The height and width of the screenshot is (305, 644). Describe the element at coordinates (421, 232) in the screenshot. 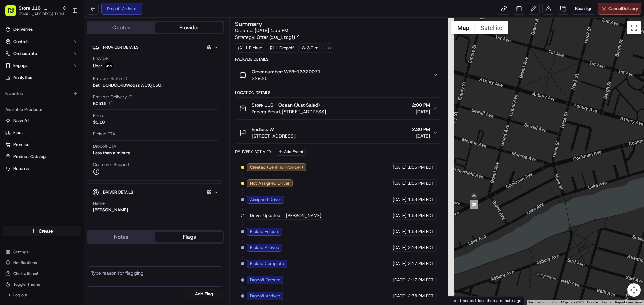

I see `span: 1:59 PM EDT` at that location.